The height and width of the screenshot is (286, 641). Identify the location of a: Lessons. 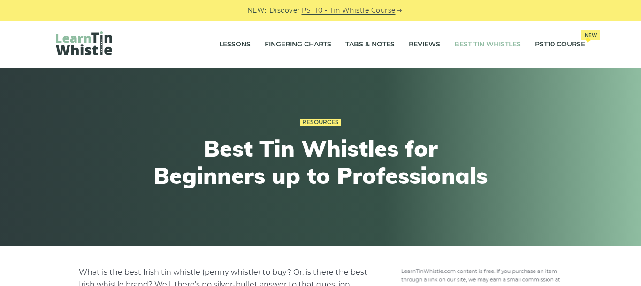
(235, 45).